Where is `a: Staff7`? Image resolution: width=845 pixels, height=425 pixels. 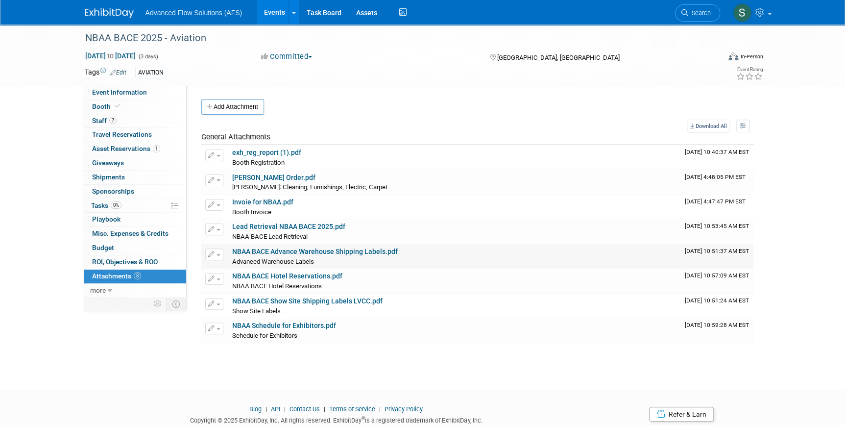
a: Staff7 is located at coordinates (135, 121).